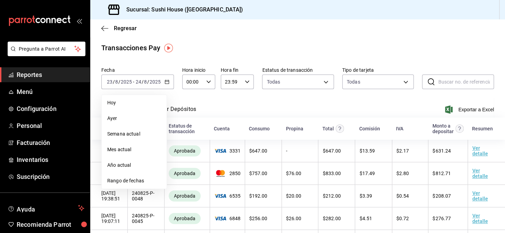 This screenshot has width=505, height=233. What do you see at coordinates (328, 129) in the screenshot?
I see `div: Total` at bounding box center [328, 129].